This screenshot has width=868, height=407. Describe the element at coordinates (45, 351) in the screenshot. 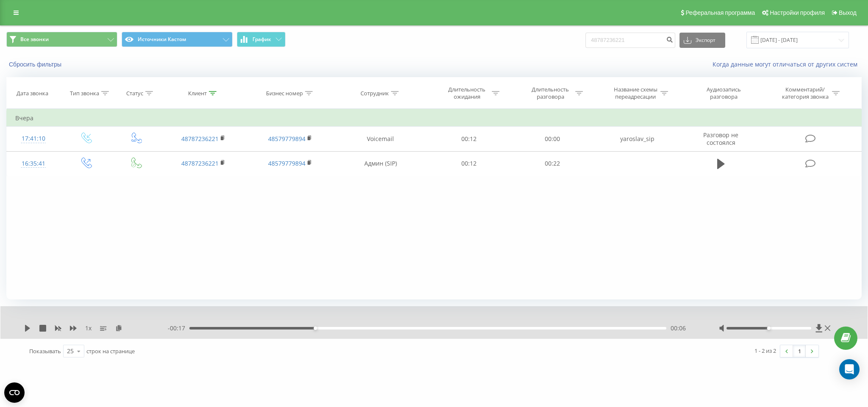

I see `span: Показывать` at that location.